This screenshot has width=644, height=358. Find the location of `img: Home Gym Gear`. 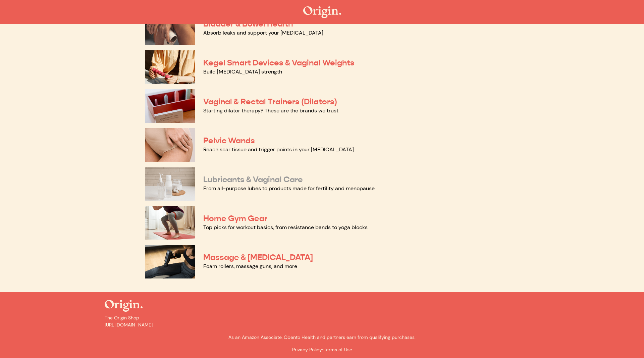

img: Home Gym Gear is located at coordinates (170, 223).